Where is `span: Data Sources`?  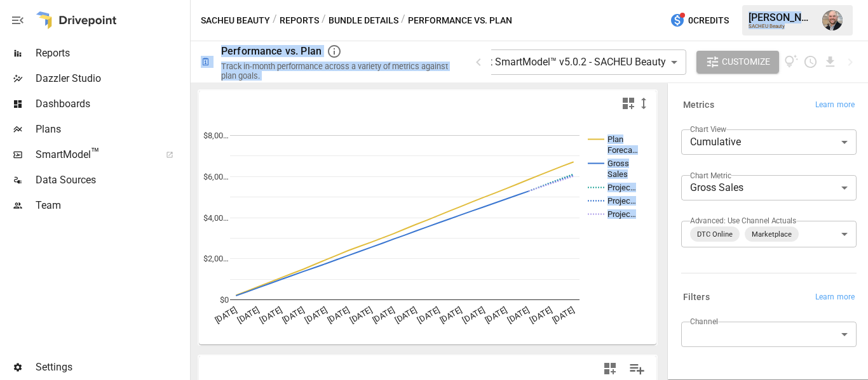 span: Data Sources is located at coordinates (112, 181).